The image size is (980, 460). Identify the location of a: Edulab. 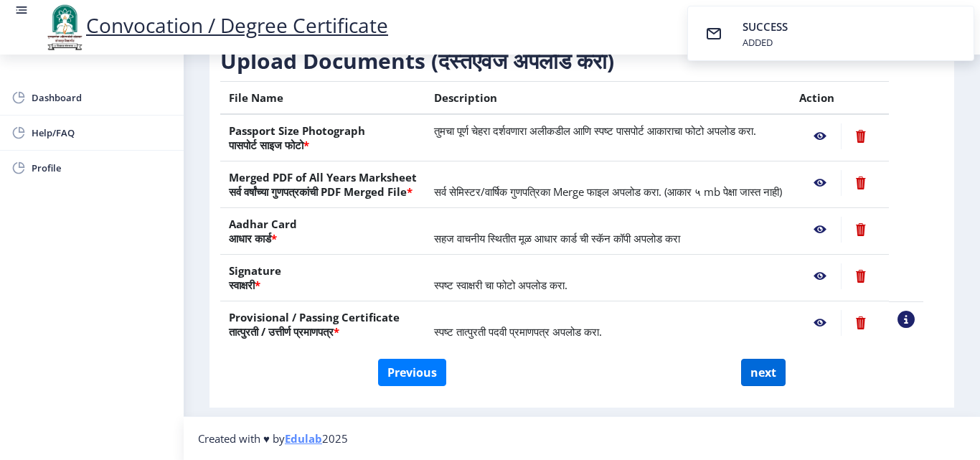
(304, 438).